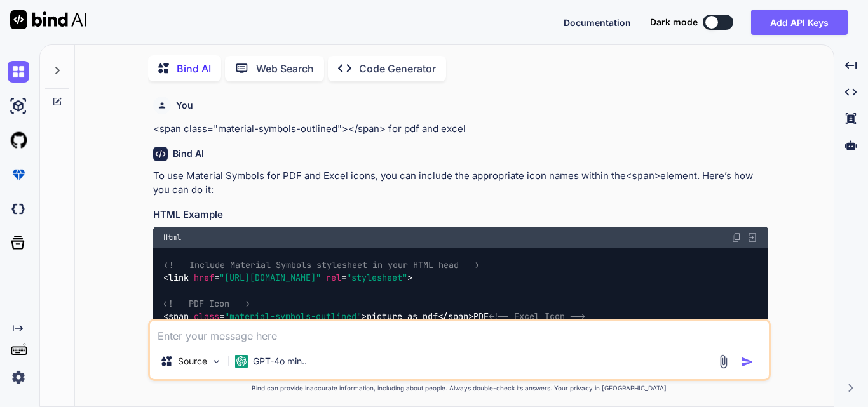 The height and width of the screenshot is (407, 868). Describe the element at coordinates (334, 278) in the screenshot. I see `span: rel` at that location.